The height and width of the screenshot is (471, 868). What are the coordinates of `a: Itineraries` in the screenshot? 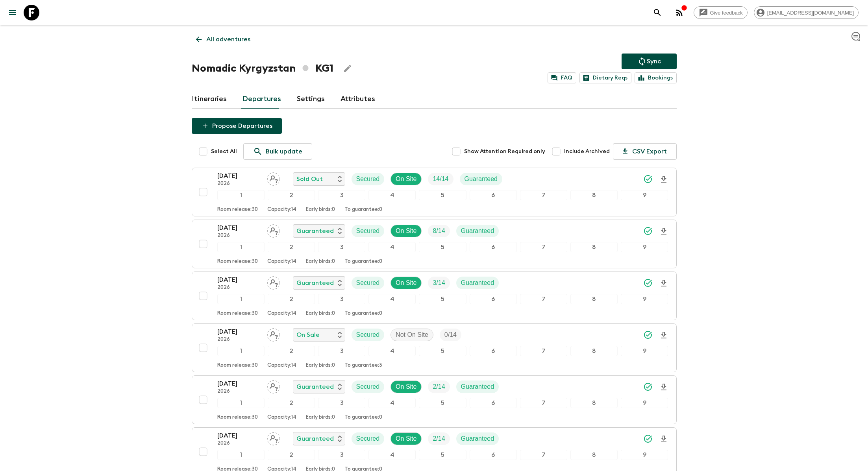 It's located at (209, 99).